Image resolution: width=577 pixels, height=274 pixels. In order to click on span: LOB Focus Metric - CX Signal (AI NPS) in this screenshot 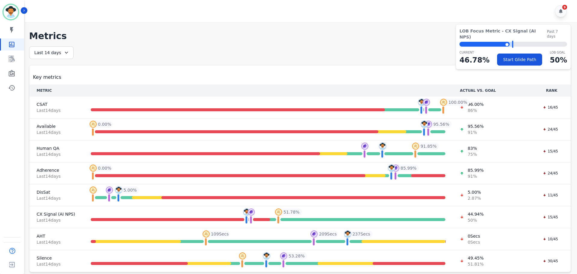, I will do `click(503, 34)`.